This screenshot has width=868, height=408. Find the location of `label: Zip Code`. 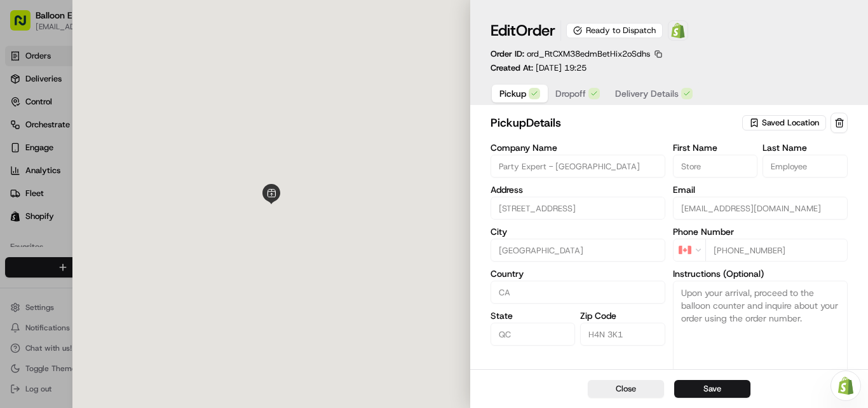

label: Zip Code is located at coordinates (623, 315).